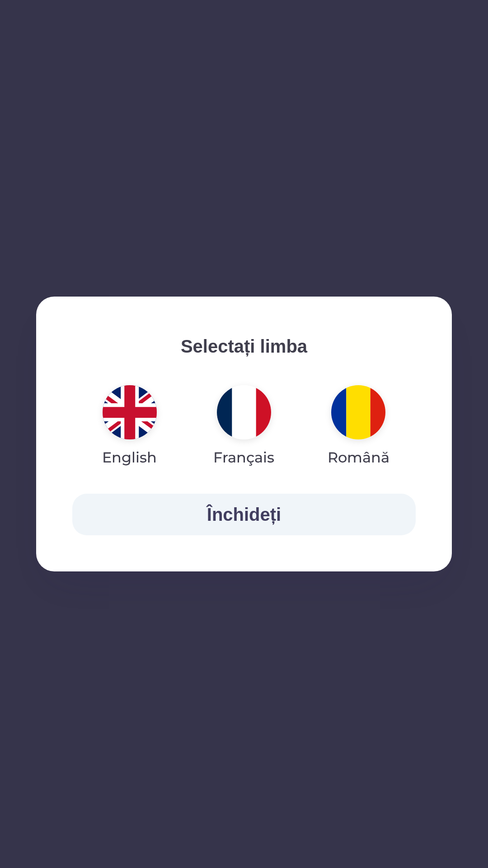  What do you see at coordinates (130, 427) in the screenshot?
I see `button: English` at bounding box center [130, 427].